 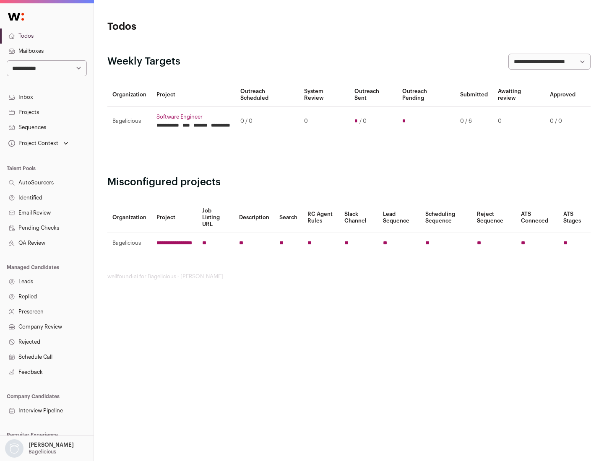 What do you see at coordinates (574, 218) in the screenshot?
I see `th: ATS Stages` at bounding box center [574, 218].